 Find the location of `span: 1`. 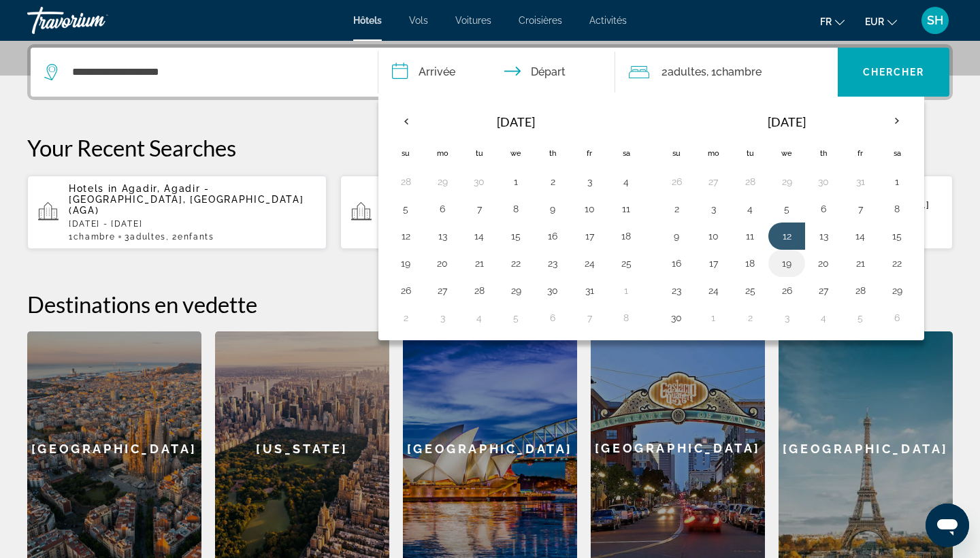

span: 1 is located at coordinates (92, 236).